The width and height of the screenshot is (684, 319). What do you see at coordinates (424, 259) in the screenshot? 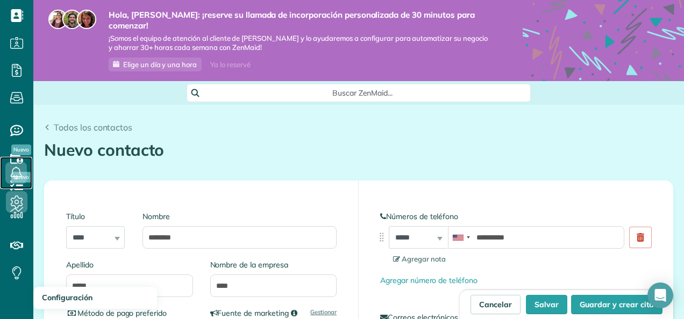
I see `font: Agregar nota` at bounding box center [424, 259].